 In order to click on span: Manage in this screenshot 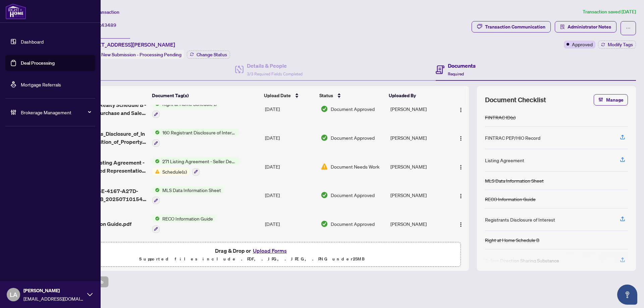, I will do `click(615, 100)`.